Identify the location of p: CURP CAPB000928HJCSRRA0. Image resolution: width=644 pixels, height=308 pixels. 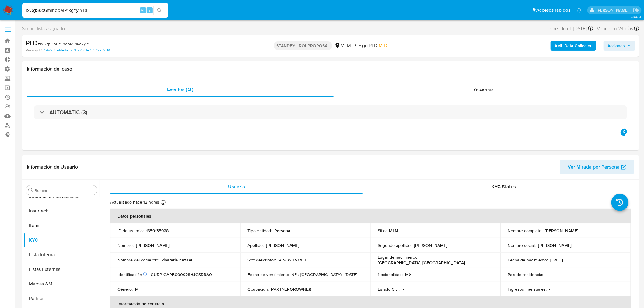
(181, 275).